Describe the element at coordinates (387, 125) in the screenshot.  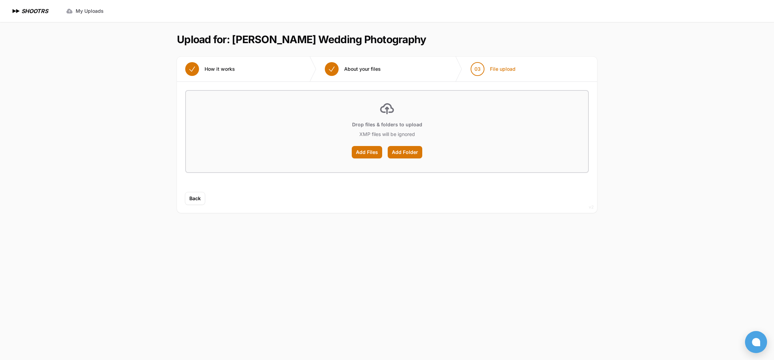
I see `p: Drop files & folders to upload` at that location.